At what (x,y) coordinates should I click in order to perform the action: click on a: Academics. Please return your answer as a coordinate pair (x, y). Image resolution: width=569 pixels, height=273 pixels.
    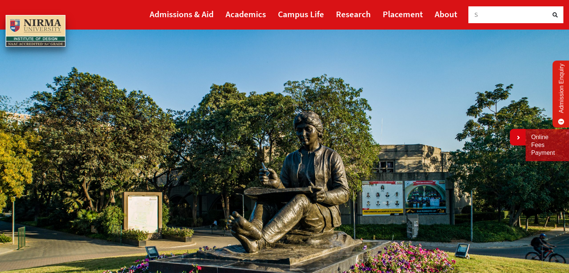
    Looking at the image, I should click on (246, 14).